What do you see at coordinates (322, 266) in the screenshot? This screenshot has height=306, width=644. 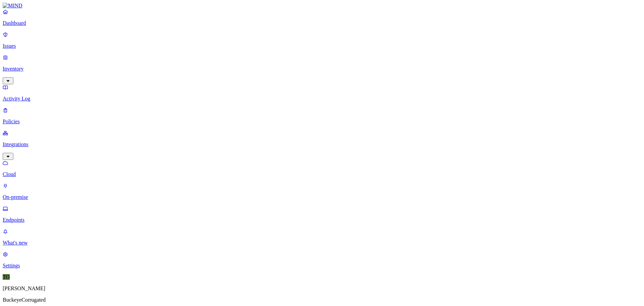 I see `p: Settings` at bounding box center [322, 266].